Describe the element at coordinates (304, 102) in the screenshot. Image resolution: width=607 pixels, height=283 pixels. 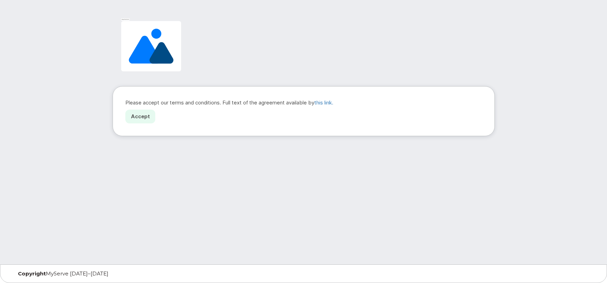
I see `p: Please accept our terms and conditions. Full text of the agreement available by` at that location.